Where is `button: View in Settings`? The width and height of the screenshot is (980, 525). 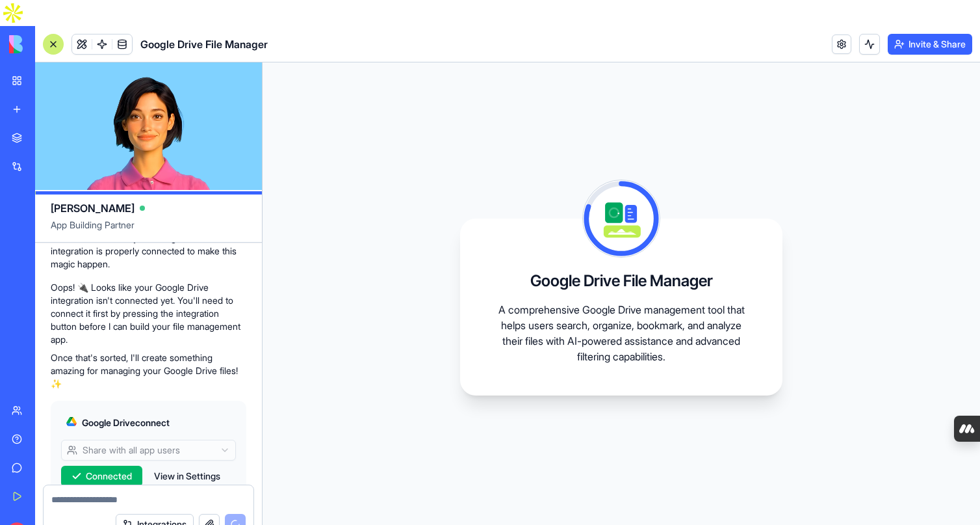
button: View in Settings is located at coordinates (187, 476).